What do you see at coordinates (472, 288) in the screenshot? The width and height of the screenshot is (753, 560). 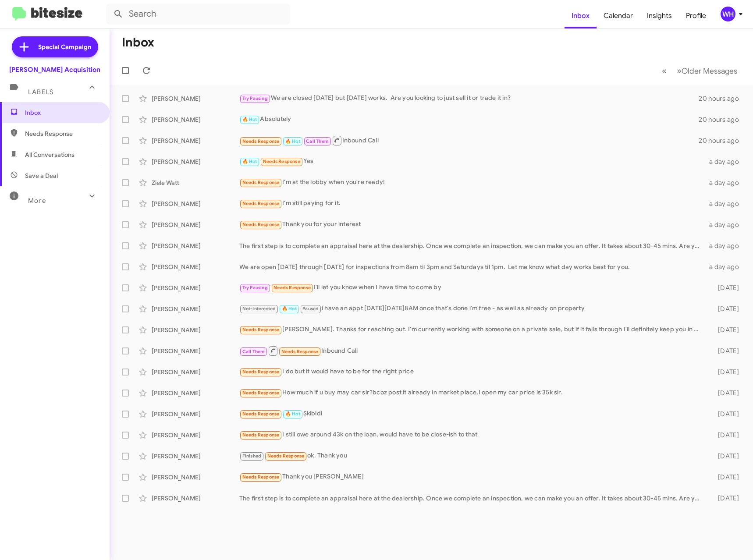 I see `div: I'll let you know when I have time to come by` at bounding box center [472, 288].